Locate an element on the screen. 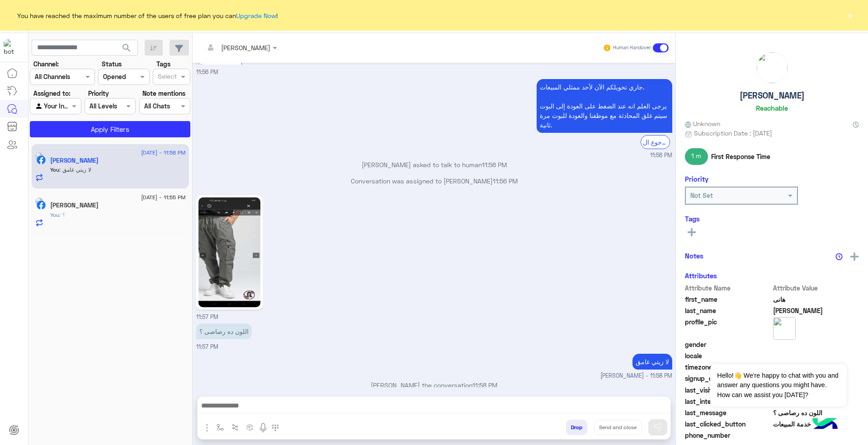 Image resolution: width=868 pixels, height=445 pixels. label: Note mentions is located at coordinates (164, 93).